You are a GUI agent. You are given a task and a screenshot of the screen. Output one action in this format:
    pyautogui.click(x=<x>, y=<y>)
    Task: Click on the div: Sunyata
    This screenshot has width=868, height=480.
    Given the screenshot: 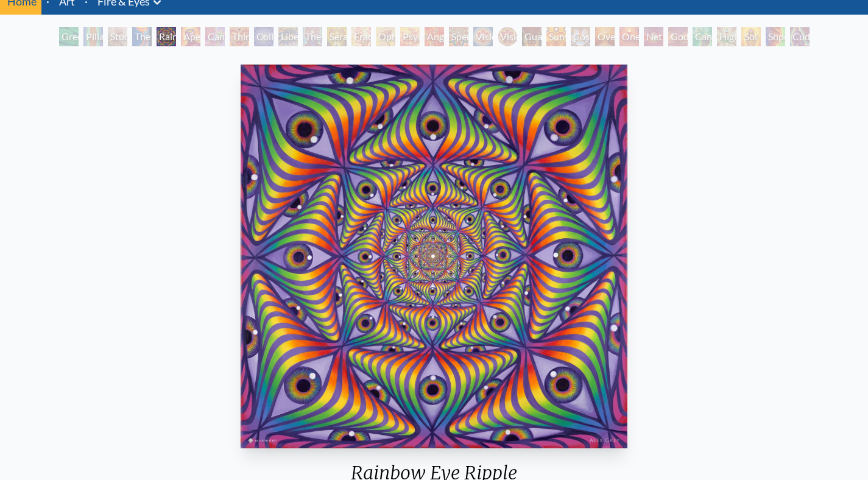 What is the action you would take?
    pyautogui.click(x=556, y=36)
    